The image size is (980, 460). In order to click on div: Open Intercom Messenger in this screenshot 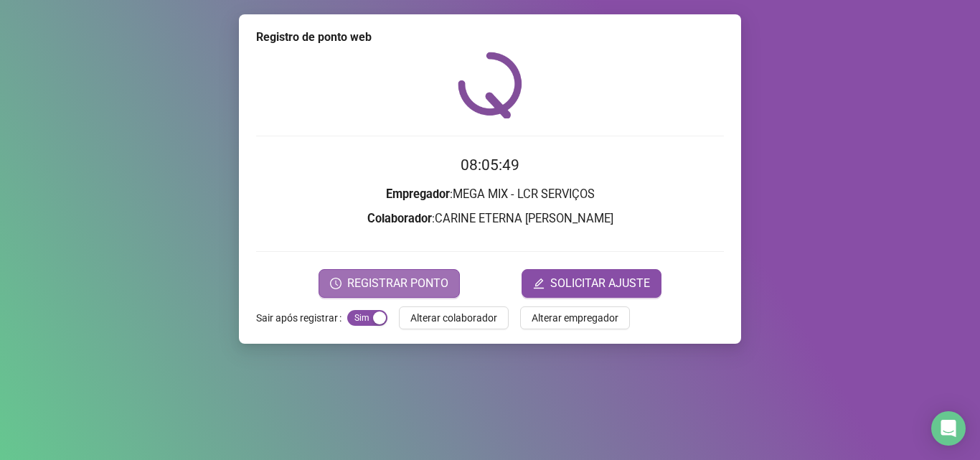, I will do `click(948, 428)`.